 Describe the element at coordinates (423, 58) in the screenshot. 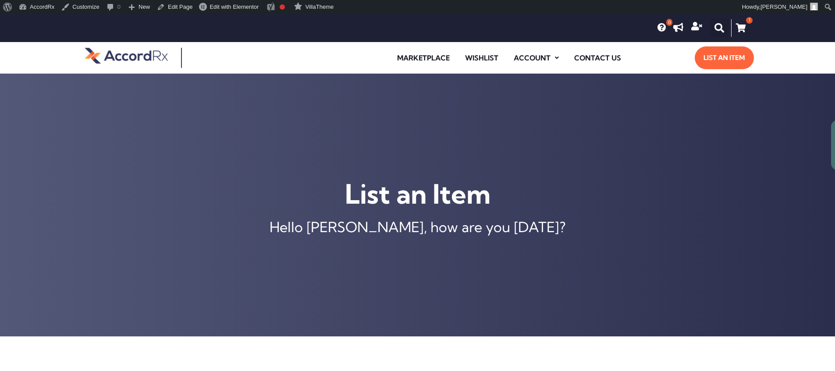

I see `a: Marketplace` at that location.